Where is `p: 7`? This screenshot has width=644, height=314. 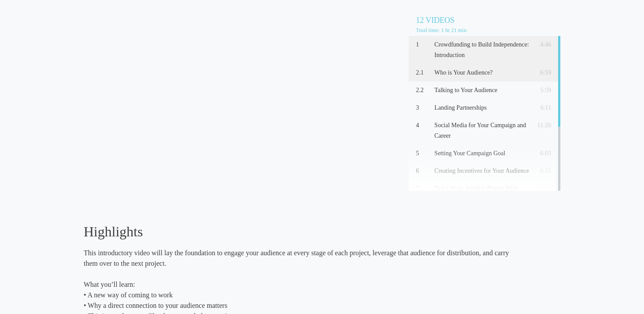 p: 7 is located at coordinates (423, 189).